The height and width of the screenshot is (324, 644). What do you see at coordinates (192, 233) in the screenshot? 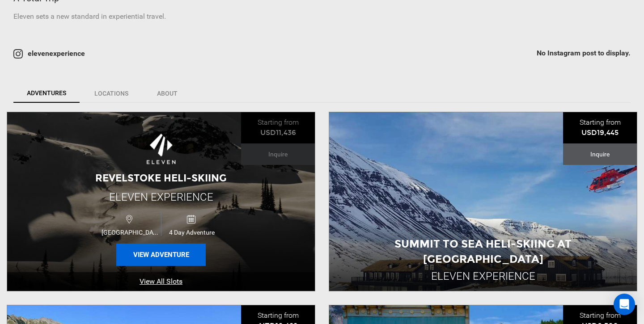
I see `span: 4 Day Adventure` at bounding box center [192, 233].